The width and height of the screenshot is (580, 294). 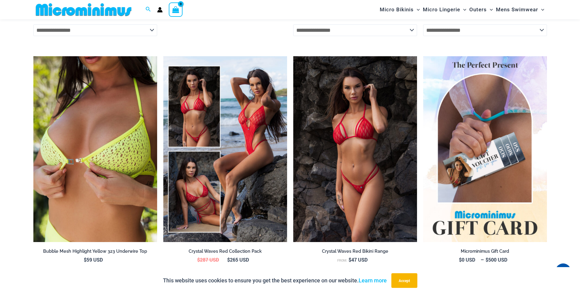 What do you see at coordinates (160, 10) in the screenshot?
I see `a: Account icon link` at bounding box center [160, 10].